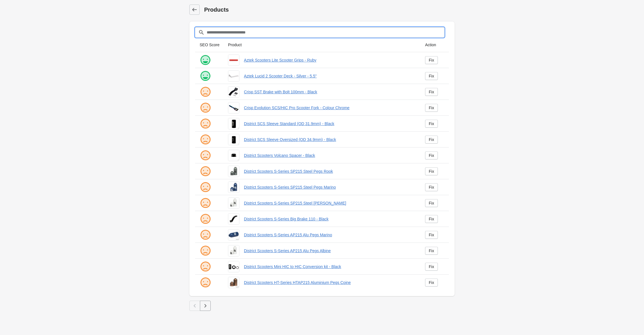 This screenshot has height=335, width=644. Describe the element at coordinates (330, 251) in the screenshot. I see `a: District Scooters S-Series AP215 Alu Pegs Albine` at that location.